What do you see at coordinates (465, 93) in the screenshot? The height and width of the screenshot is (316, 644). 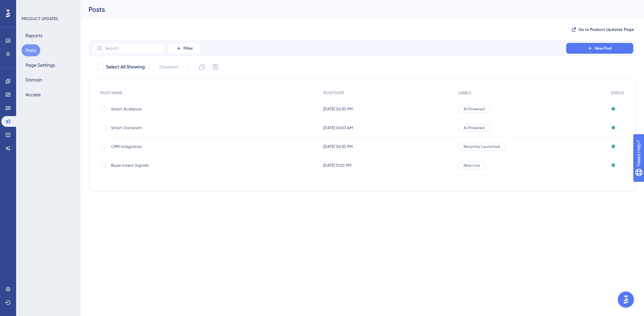 I see `span: LABELS` at bounding box center [465, 93].